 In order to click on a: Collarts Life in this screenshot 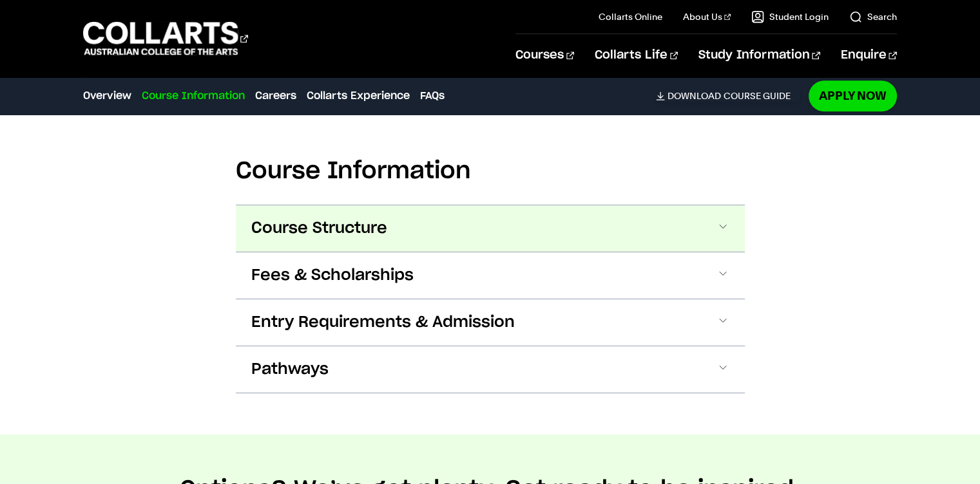, I will do `click(636, 56)`.